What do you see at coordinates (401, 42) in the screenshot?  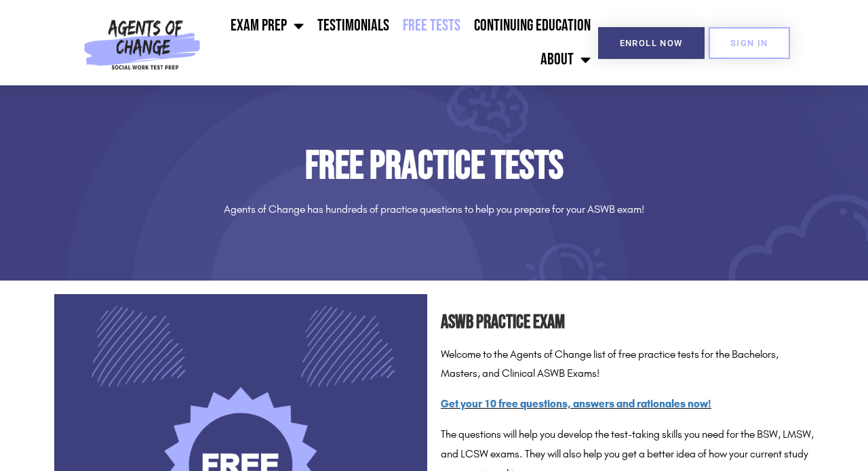 I see `nav: Menu` at bounding box center [401, 42].